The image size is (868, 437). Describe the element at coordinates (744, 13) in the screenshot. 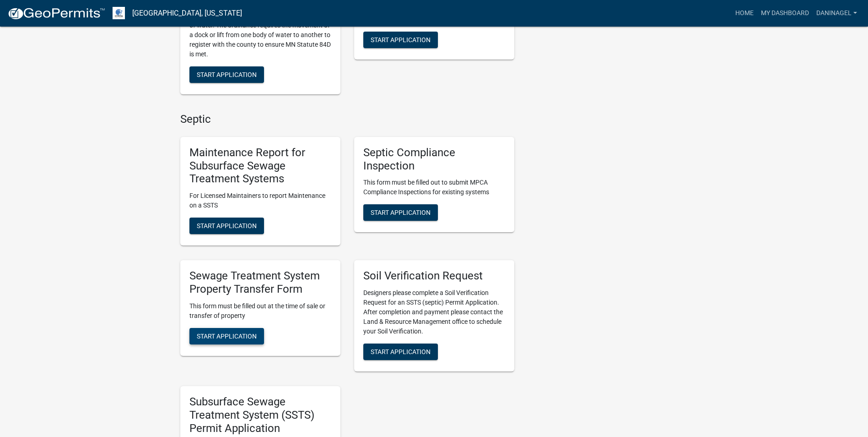

I see `a: Home` at that location.